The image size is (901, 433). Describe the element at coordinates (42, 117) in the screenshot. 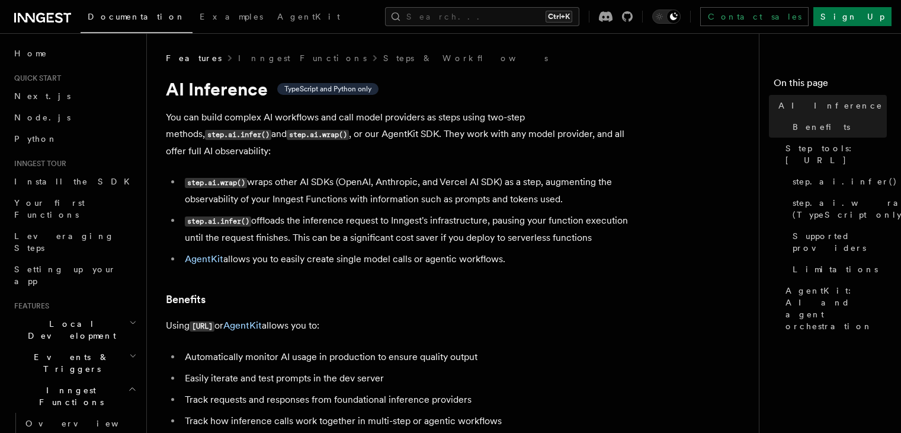

I see `span: Node.js` at that location.